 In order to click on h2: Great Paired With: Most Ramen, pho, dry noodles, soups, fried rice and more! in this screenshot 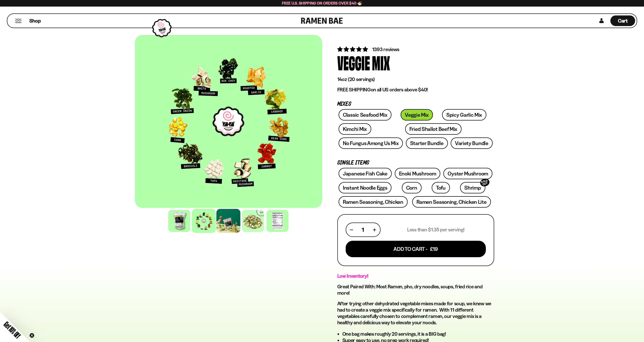, I will do `click(416, 290)`.